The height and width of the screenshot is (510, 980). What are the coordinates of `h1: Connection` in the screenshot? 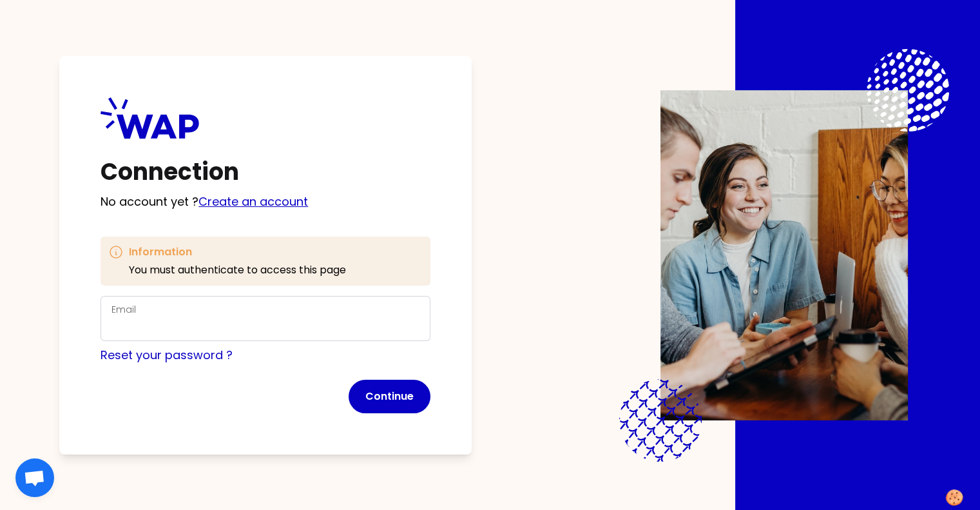 It's located at (266, 172).